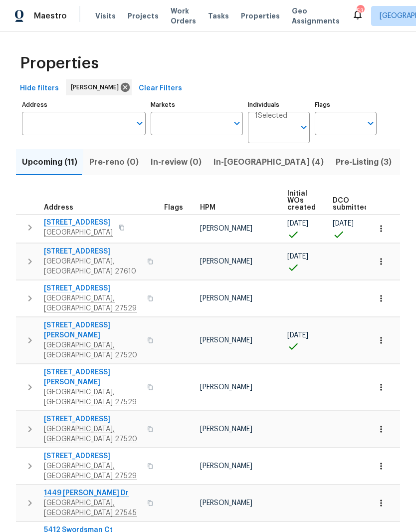  I want to click on span: Projects, so click(143, 16).